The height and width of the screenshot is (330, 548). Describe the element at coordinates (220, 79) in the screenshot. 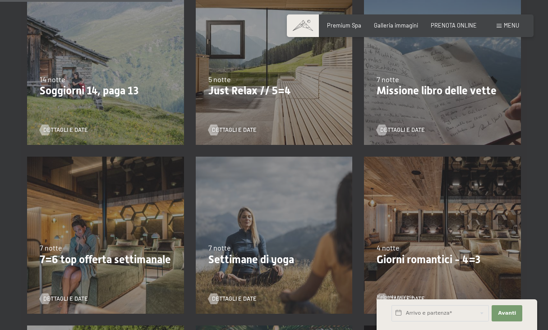

I see `span: 5 notte` at that location.